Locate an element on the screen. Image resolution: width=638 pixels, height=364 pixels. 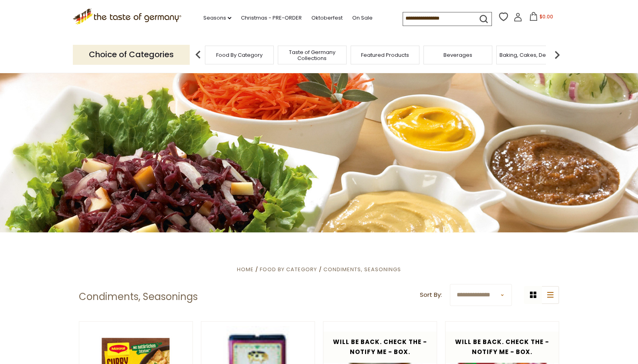
img: previous arrow is located at coordinates (198, 55).